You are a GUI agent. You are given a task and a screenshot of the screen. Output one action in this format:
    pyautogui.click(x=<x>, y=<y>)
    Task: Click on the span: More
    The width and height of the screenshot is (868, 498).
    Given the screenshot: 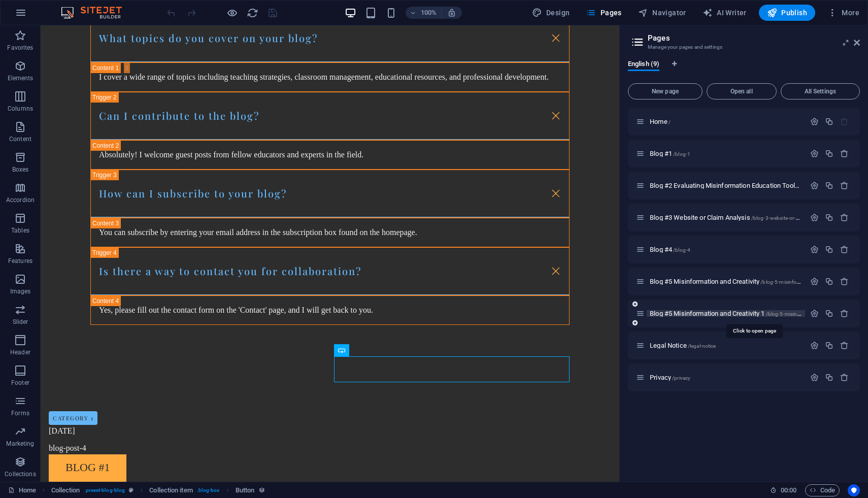 What is the action you would take?
    pyautogui.click(x=843, y=13)
    